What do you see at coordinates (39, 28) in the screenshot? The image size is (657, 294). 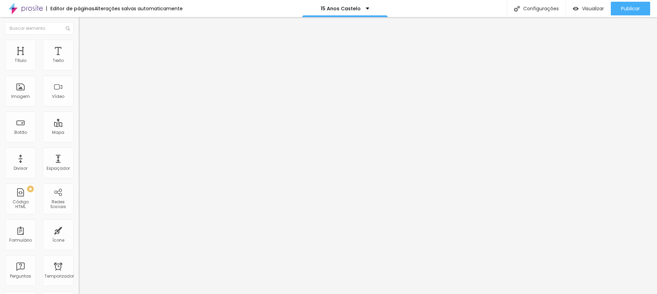 I see `input: Buscar elemento` at bounding box center [39, 28].